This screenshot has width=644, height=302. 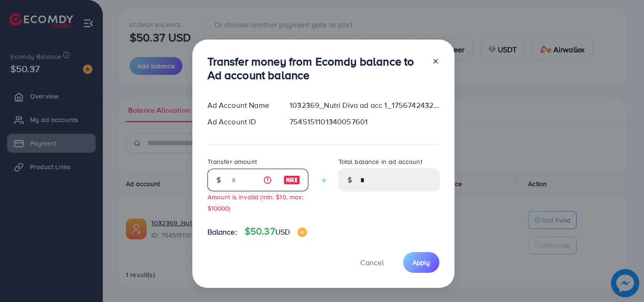 What do you see at coordinates (282, 232) in the screenshot?
I see `span: USD` at bounding box center [282, 232].